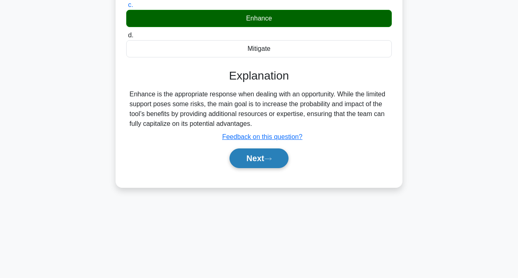  Describe the element at coordinates (259, 109) in the screenshot. I see `div: Enhance is the appropriate response when dealing with an opportunity. While the limited support p...` at that location.